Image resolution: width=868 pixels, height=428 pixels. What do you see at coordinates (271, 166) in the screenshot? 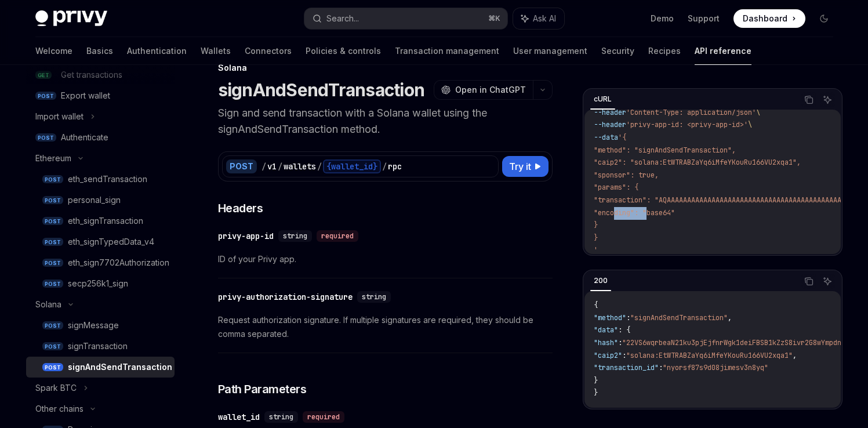
I see `div: v1` at bounding box center [271, 166].